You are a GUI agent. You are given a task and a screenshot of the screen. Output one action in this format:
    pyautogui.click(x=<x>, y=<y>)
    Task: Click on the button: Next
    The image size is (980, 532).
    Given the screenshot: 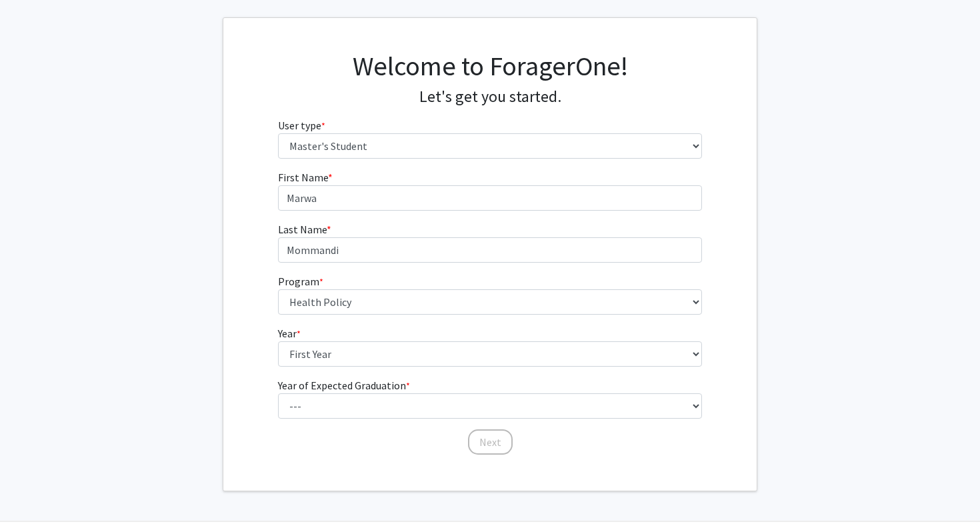 What is the action you would take?
    pyautogui.click(x=490, y=442)
    